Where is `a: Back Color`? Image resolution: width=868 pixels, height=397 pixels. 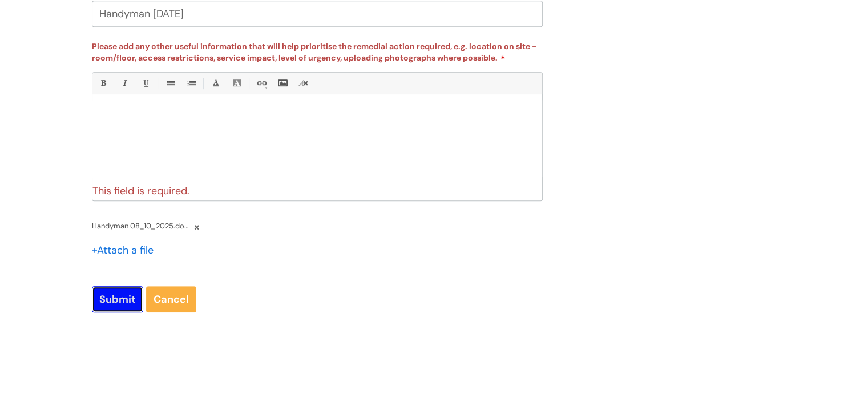
a: Back Color is located at coordinates (236, 83).